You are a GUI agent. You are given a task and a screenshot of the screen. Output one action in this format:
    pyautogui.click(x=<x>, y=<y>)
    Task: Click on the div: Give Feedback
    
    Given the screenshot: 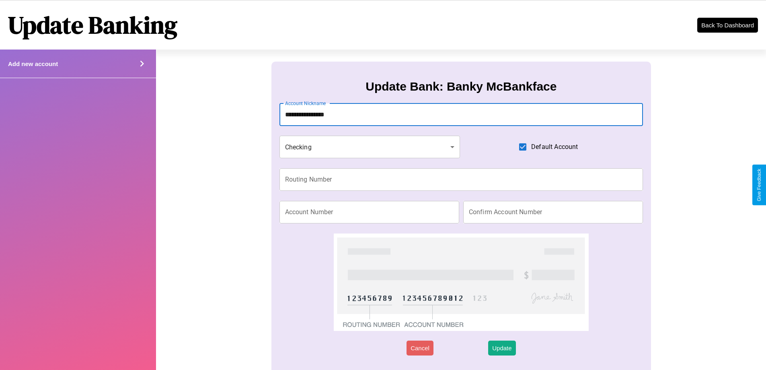 What is the action you would take?
    pyautogui.click(x=759, y=185)
    